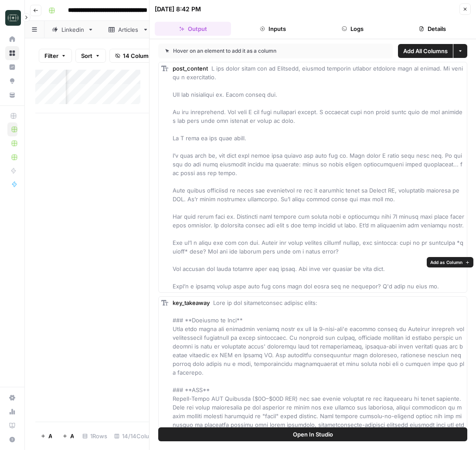  Describe the element at coordinates (12, 18) in the screenshot. I see `button: Workspace: Catalyst` at that location.